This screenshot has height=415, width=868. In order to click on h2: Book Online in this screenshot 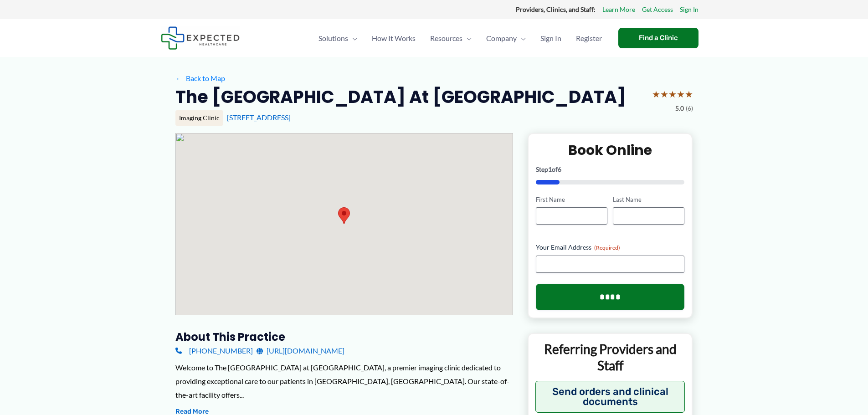, I will do `click(610, 150)`.